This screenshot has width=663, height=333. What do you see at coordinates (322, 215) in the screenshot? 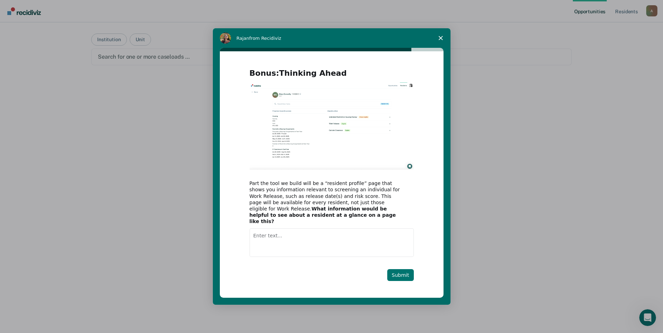
I see `b: What information would be helpful to see about a resident at a glance on a page like this?` at bounding box center [322, 215].